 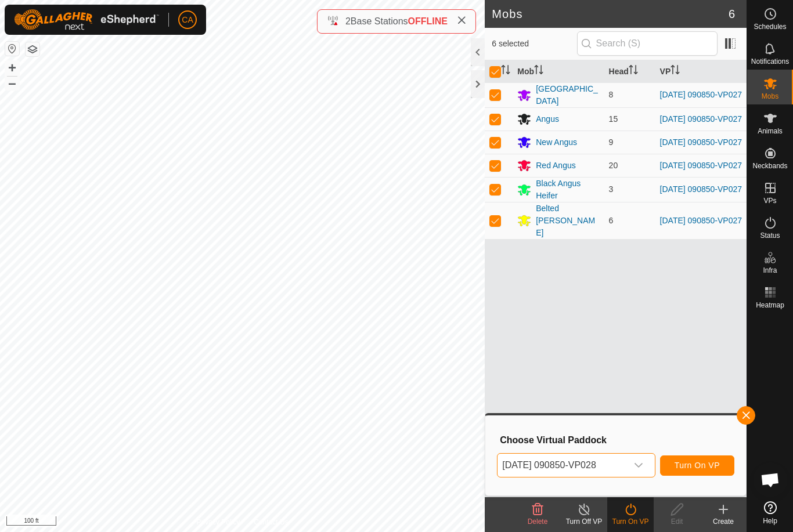 I want to click on span: Infra, so click(x=770, y=270).